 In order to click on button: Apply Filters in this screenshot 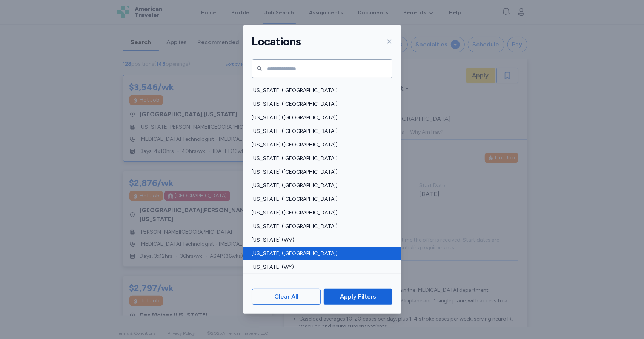, I will do `click(358, 297)`.